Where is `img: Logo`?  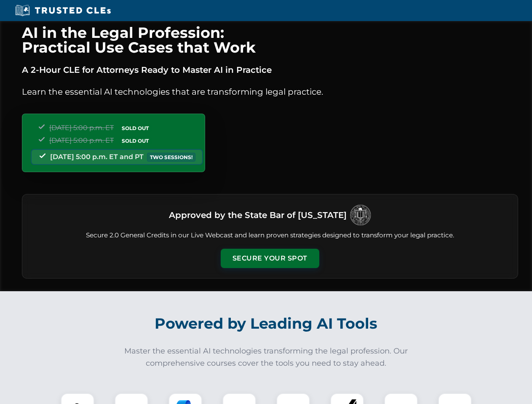
img: Logo is located at coordinates (361, 215).